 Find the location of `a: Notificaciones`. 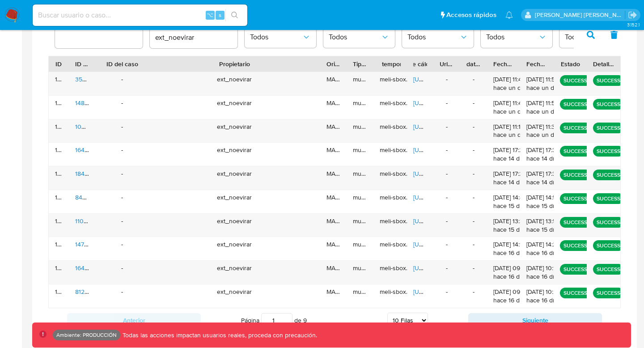

a: Notificaciones is located at coordinates (509, 15).